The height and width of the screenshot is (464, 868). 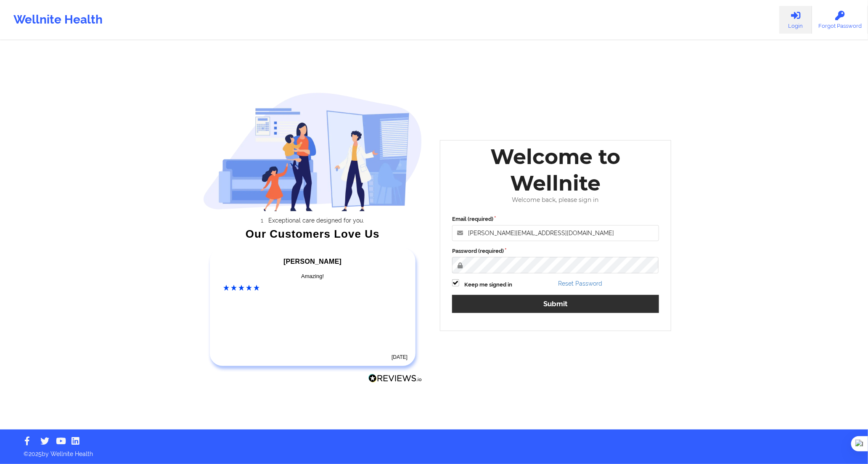 I want to click on img: wellnite-auth-hero_200.c722682e.png, so click(x=313, y=152).